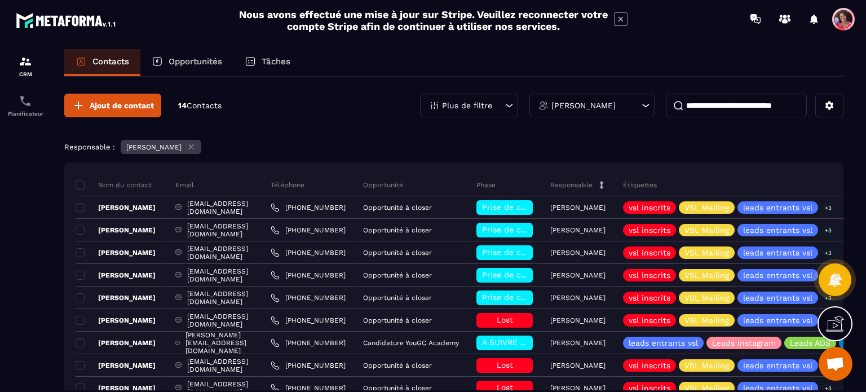 Image resolution: width=866 pixels, height=392 pixels. I want to click on span: Ajout de contact, so click(122, 105).